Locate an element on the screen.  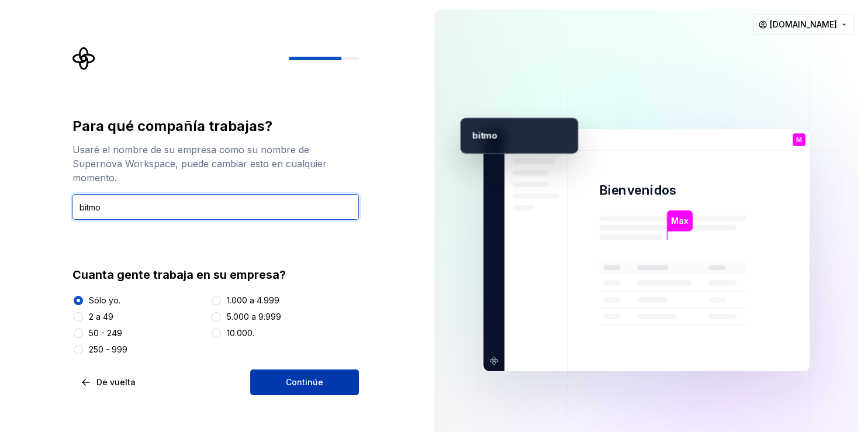
p: Max is located at coordinates (680, 221).